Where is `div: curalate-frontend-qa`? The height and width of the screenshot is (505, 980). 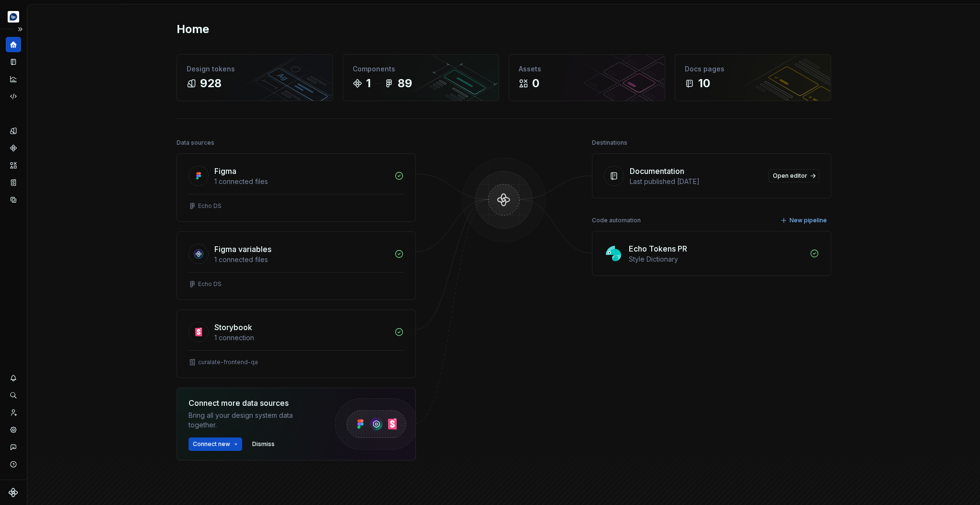 div: curalate-frontend-qa is located at coordinates (228, 362).